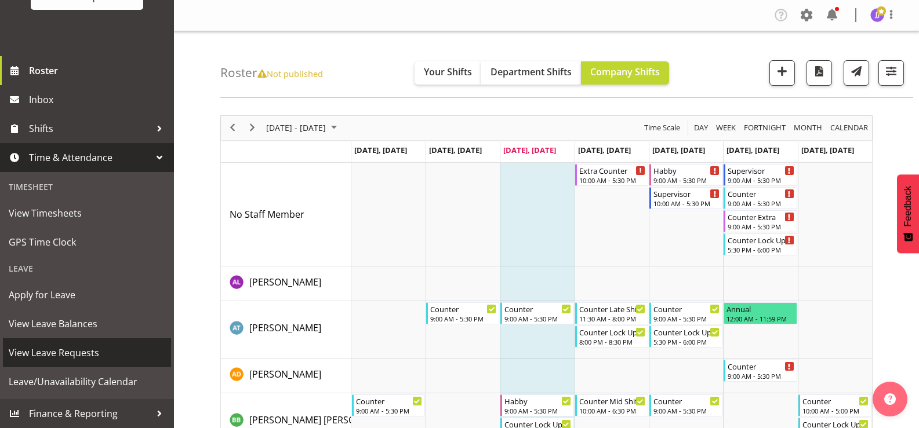  Describe the element at coordinates (87, 295) in the screenshot. I see `a: Apply for Leave` at that location.